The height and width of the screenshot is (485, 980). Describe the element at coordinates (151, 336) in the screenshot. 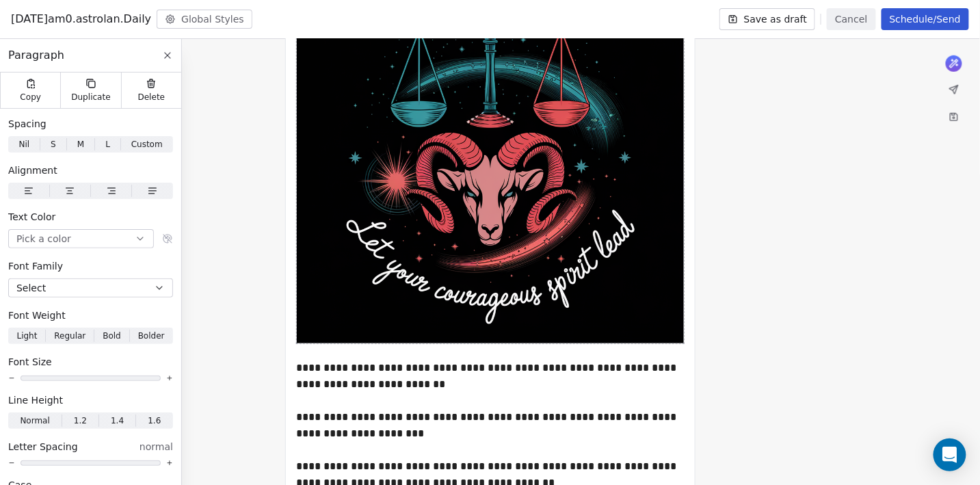

I see `span: Bolder` at that location.